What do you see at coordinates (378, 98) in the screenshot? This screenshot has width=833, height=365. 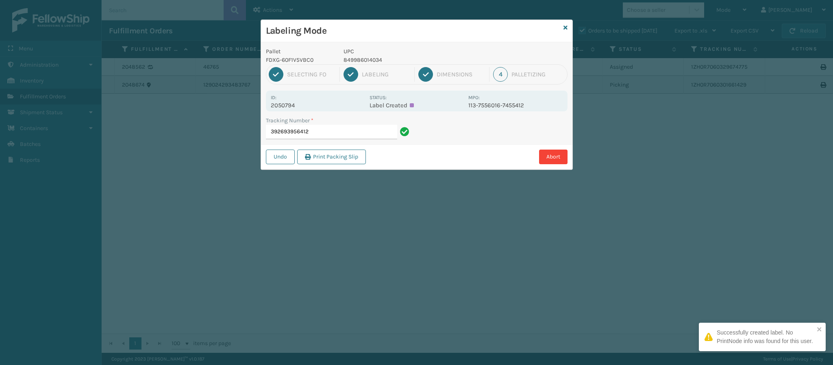 I see `label: Status:` at bounding box center [378, 98].